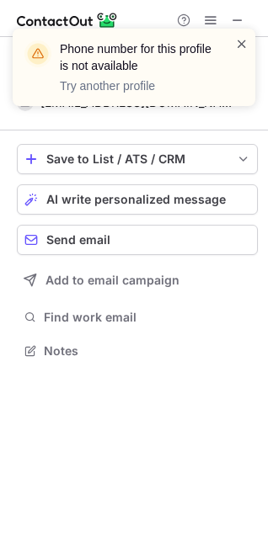 The height and width of the screenshot is (537, 268). I want to click on span: Notes, so click(147, 351).